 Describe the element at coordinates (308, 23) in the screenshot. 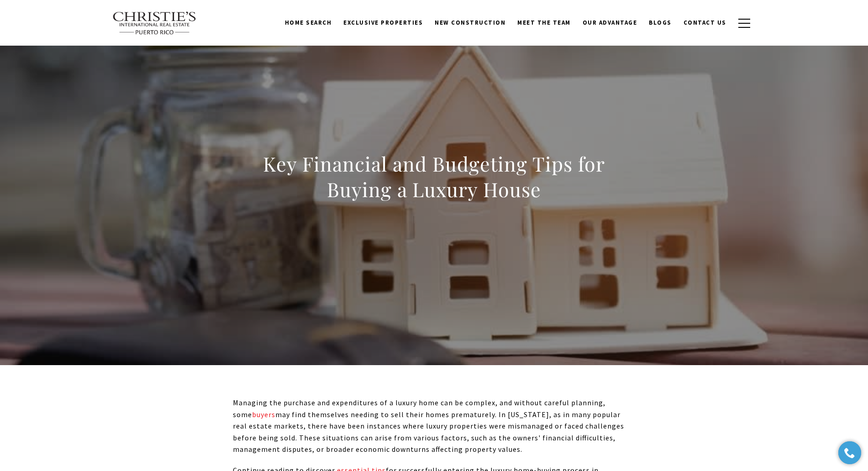

I see `a: Home Search` at that location.